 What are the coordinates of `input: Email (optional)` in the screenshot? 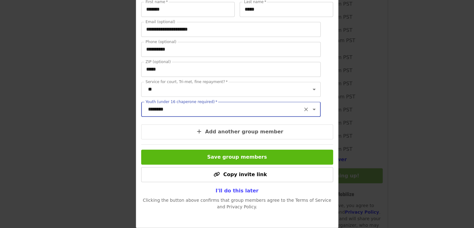 It's located at (231, 29).